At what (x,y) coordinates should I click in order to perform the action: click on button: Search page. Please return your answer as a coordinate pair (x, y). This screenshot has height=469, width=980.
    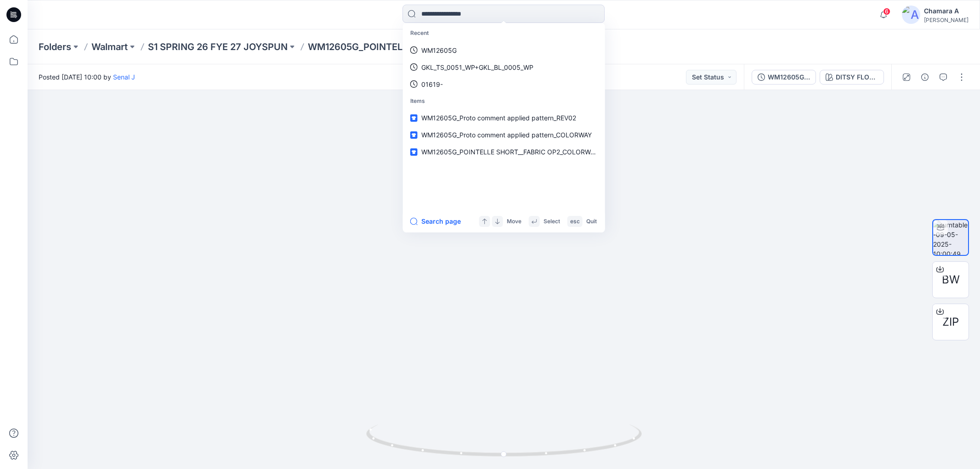
    Looking at the image, I should click on (436, 221).